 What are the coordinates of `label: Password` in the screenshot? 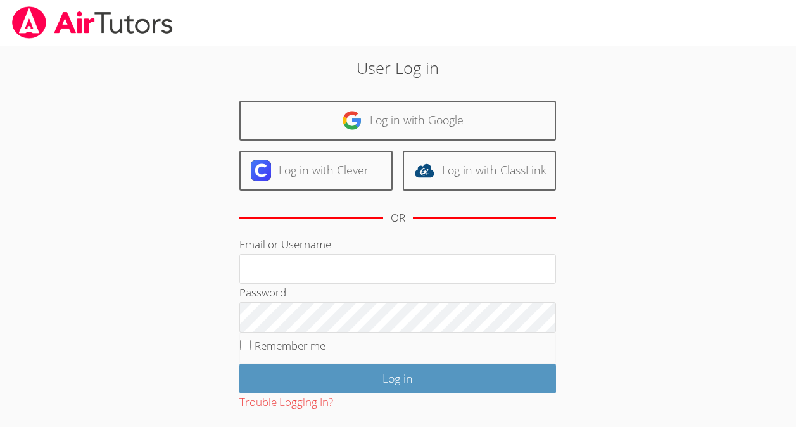 It's located at (263, 292).